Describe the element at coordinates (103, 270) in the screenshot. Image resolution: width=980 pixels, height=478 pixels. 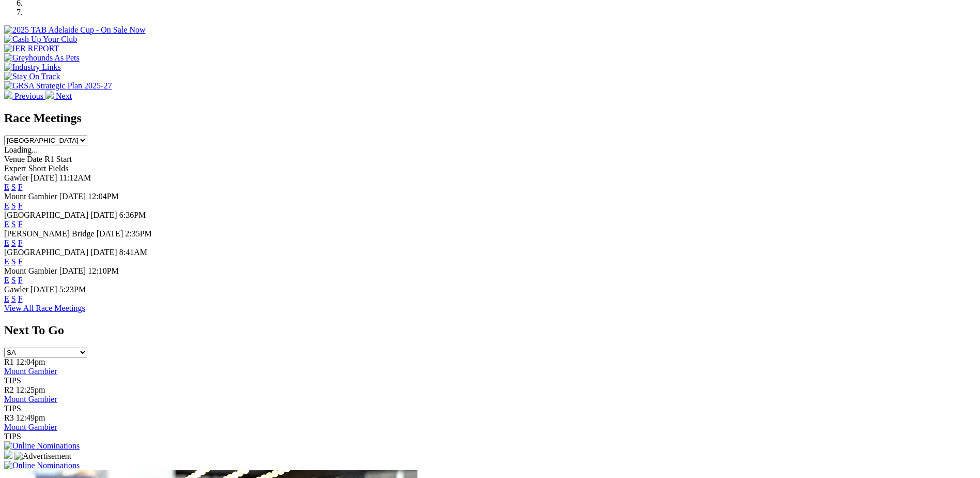
I see `span: 12:10PM` at that location.